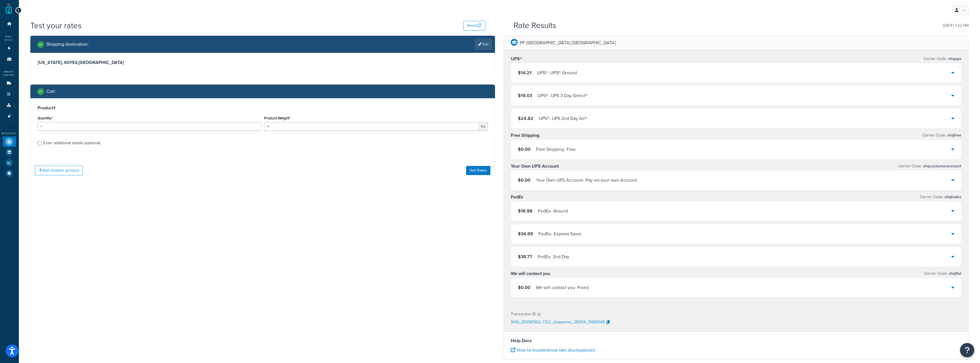 Image resolution: width=980 pixels, height=363 pixels. Describe the element at coordinates (525, 234) in the screenshot. I see `span: $34.89` at that location.